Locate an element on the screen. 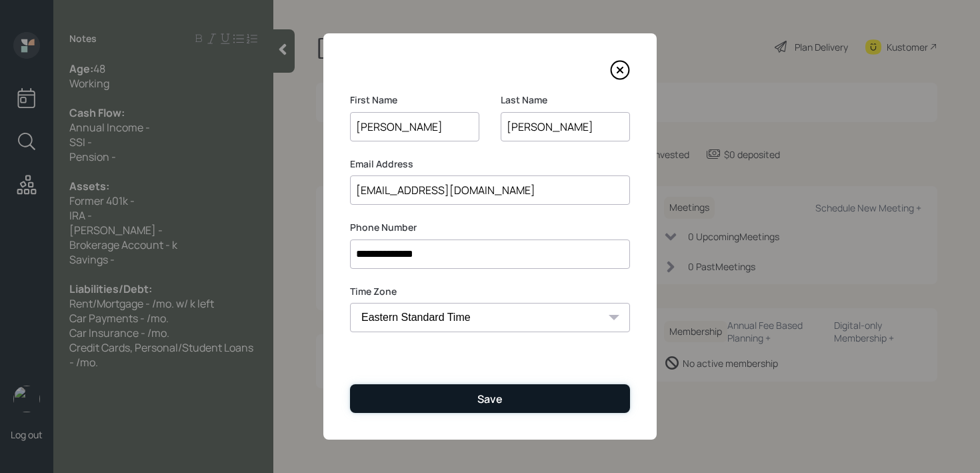 The height and width of the screenshot is (473, 980). label: Email Address is located at coordinates (490, 164).